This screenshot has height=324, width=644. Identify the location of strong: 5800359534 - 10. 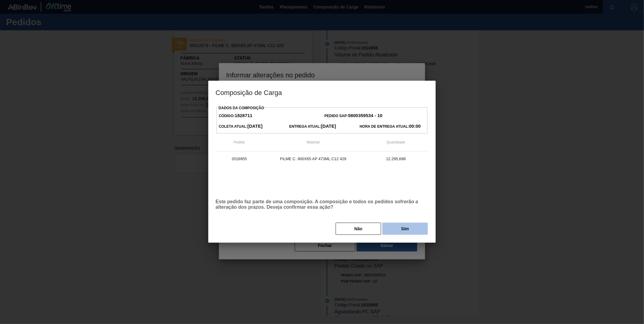
(365, 115).